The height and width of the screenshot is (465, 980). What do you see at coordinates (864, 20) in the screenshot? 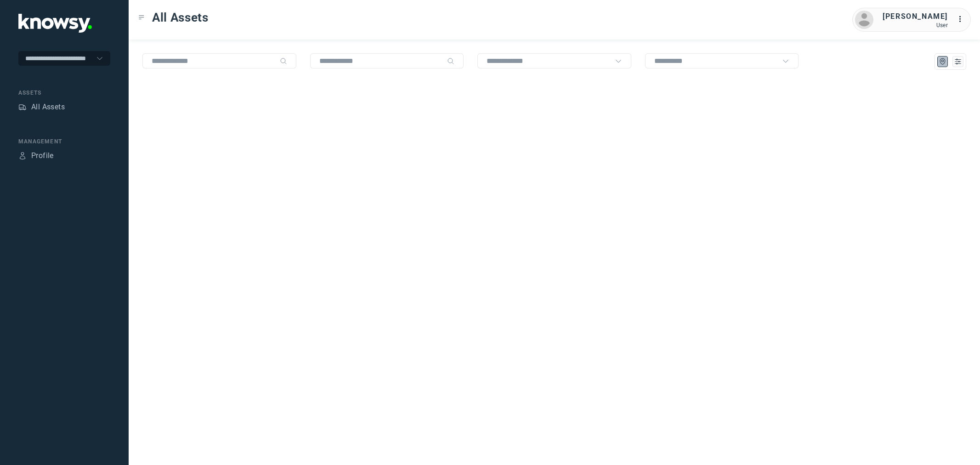
I see `img: avatar.png` at bounding box center [864, 20].